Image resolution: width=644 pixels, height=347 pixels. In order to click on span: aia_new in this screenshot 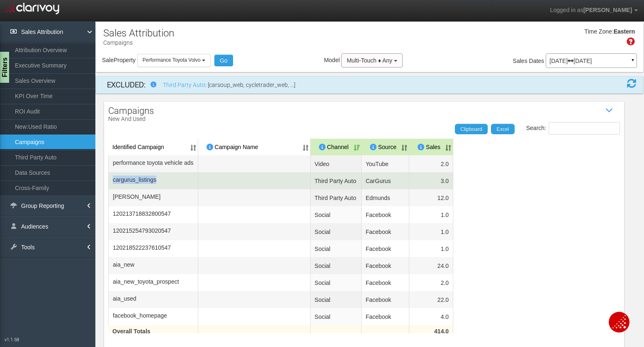, I will do `click(124, 265)`.